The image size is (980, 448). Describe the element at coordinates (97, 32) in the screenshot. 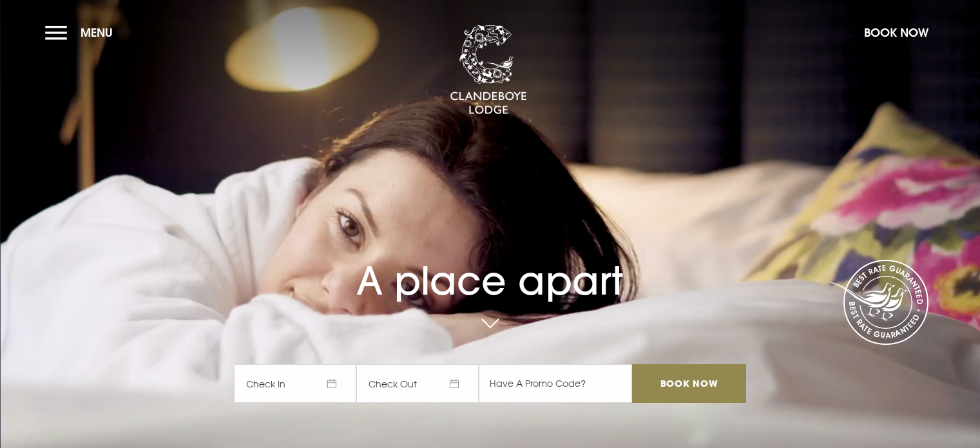

I see `span: Menu` at that location.